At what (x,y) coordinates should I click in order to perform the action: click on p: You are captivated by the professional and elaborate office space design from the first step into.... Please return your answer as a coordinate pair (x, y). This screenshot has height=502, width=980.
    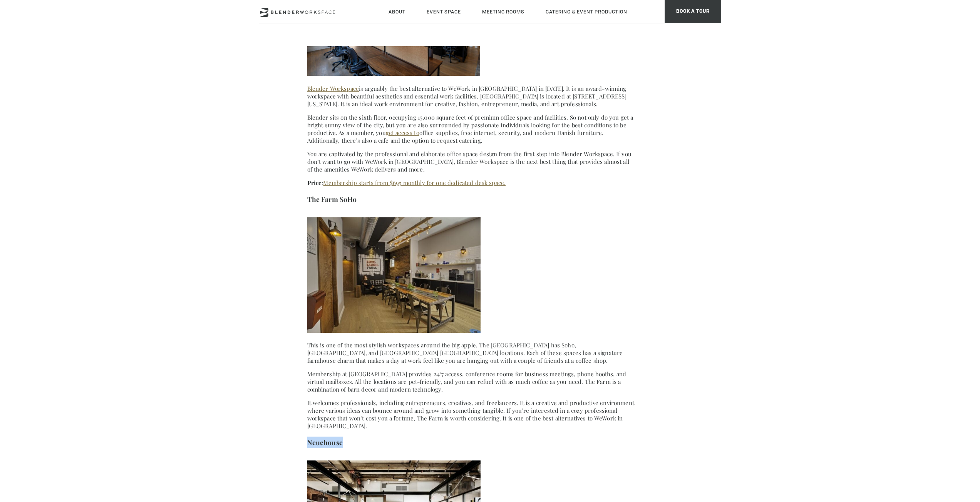
    Looking at the image, I should click on (471, 162).